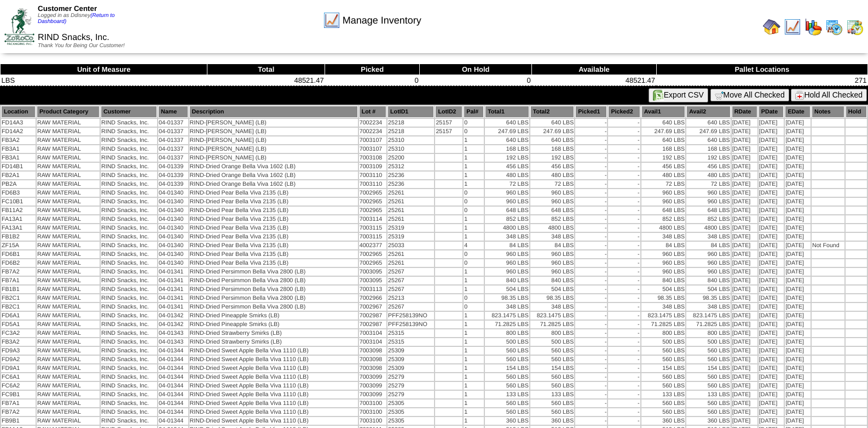 This screenshot has height=428, width=868. What do you see at coordinates (411, 112) in the screenshot?
I see `th: LotID1` at bounding box center [411, 112].